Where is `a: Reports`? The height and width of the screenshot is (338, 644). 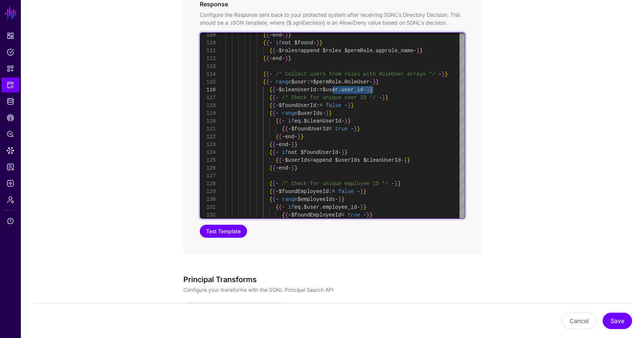 a: Reports is located at coordinates (10, 167).